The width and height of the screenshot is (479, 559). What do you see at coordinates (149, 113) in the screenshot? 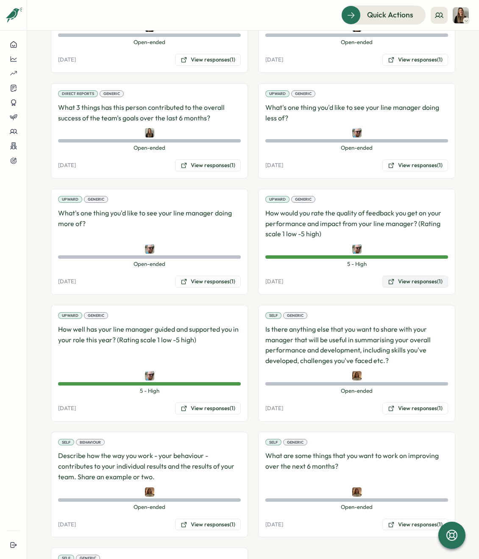
I see `p: What 3 things has this person contributed to the overall success of the team's goals over the las...` at bounding box center [149, 113].